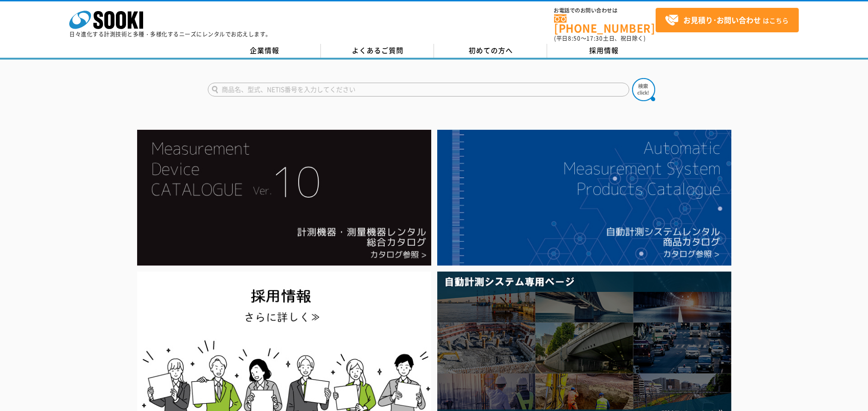 Image resolution: width=868 pixels, height=411 pixels. I want to click on span: はこちら, so click(727, 21).